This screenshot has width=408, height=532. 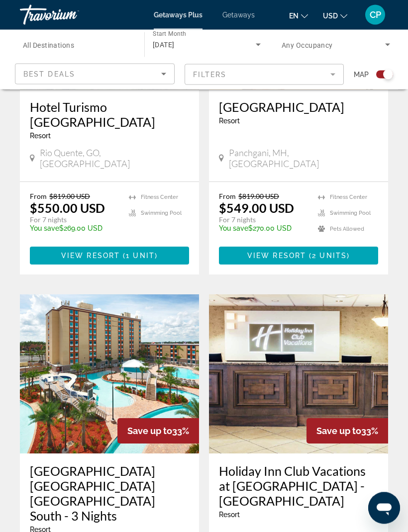 I want to click on img: 0670O01X.jpg, so click(x=299, y=375).